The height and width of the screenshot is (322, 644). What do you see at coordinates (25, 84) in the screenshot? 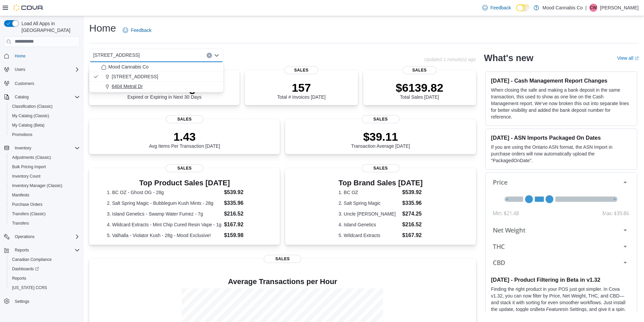
I see `a: Customers` at bounding box center [25, 84].